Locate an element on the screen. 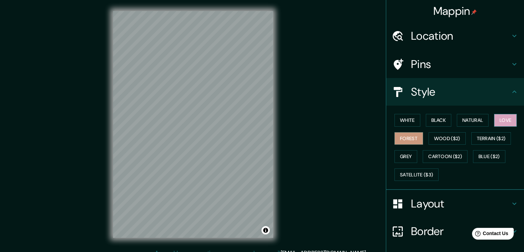  div: Layout is located at coordinates (455, 203).